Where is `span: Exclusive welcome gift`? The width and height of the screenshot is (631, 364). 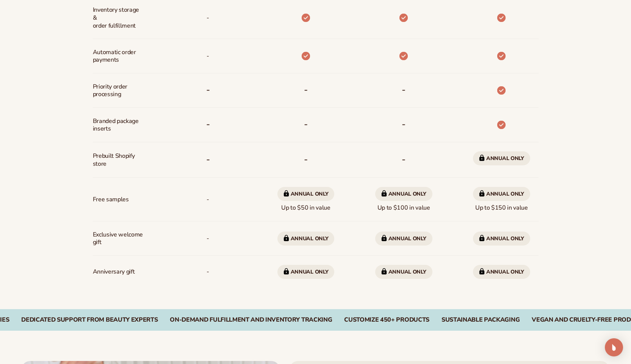
span: Exclusive welcome gift is located at coordinates (118, 239).